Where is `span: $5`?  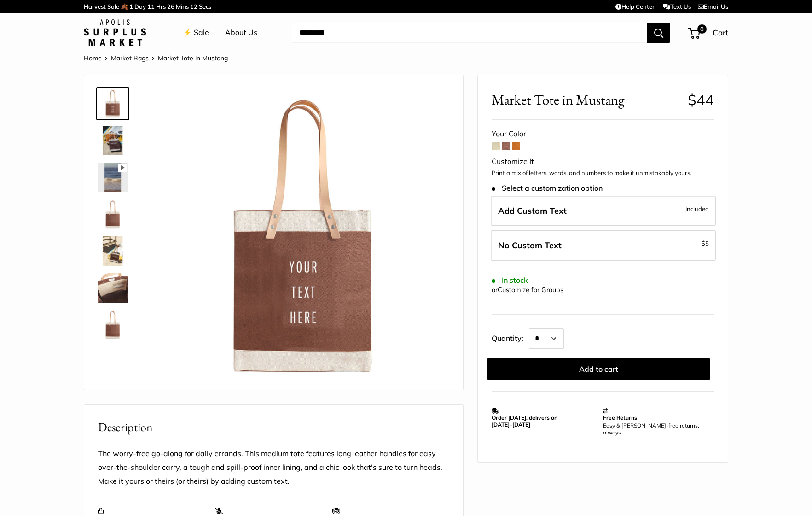 span: $5 is located at coordinates (705, 243).